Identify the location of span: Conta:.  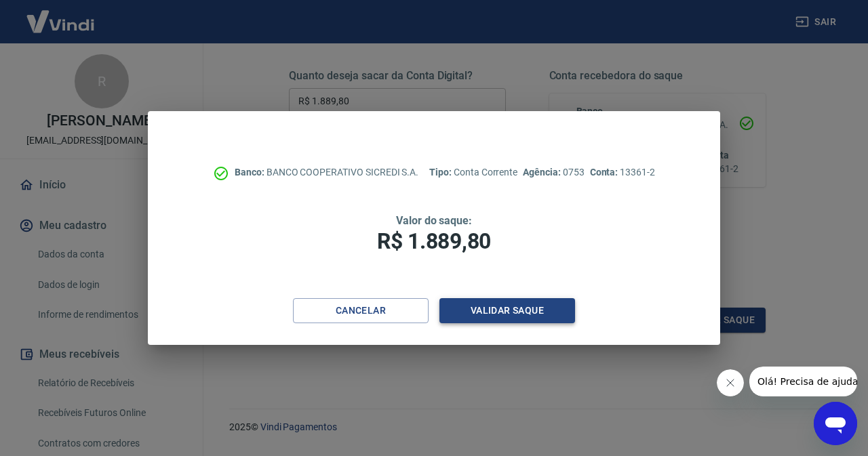
(605, 172).